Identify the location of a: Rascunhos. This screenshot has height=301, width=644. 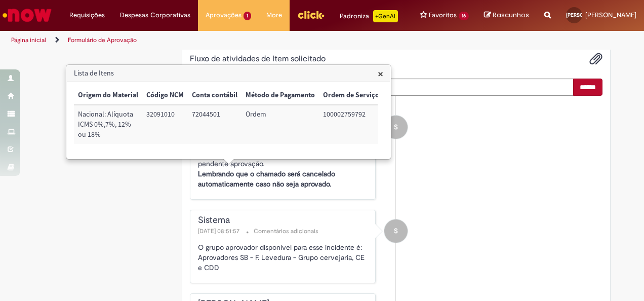
(507, 15).